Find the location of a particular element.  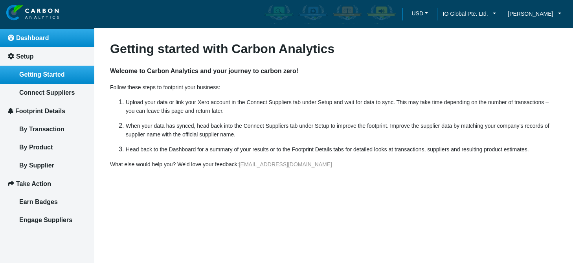

img: carbon-offsetter-enabled.png is located at coordinates (347, 14).